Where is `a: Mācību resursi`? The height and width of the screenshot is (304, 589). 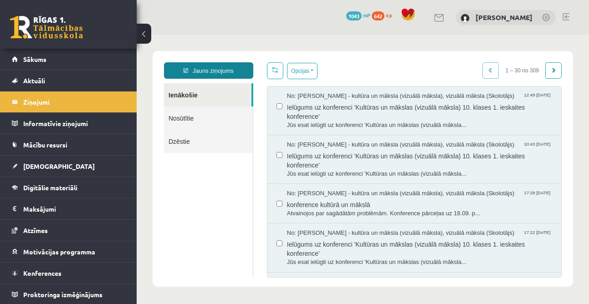 a: Mācību resursi is located at coordinates (68, 145).